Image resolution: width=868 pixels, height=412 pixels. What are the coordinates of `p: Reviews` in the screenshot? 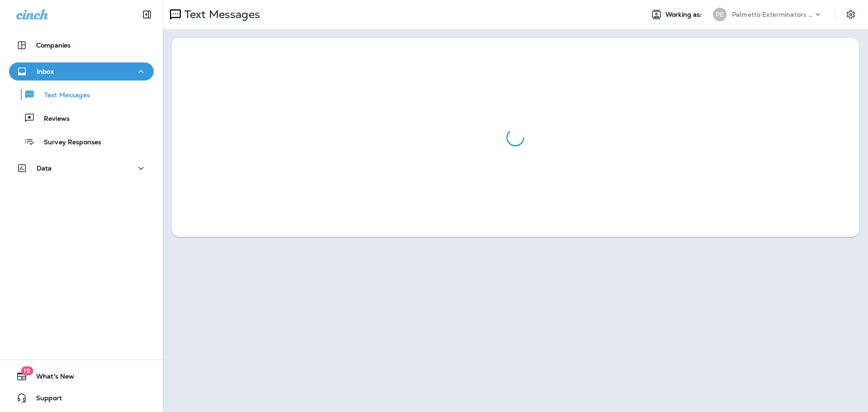 It's located at (52, 119).